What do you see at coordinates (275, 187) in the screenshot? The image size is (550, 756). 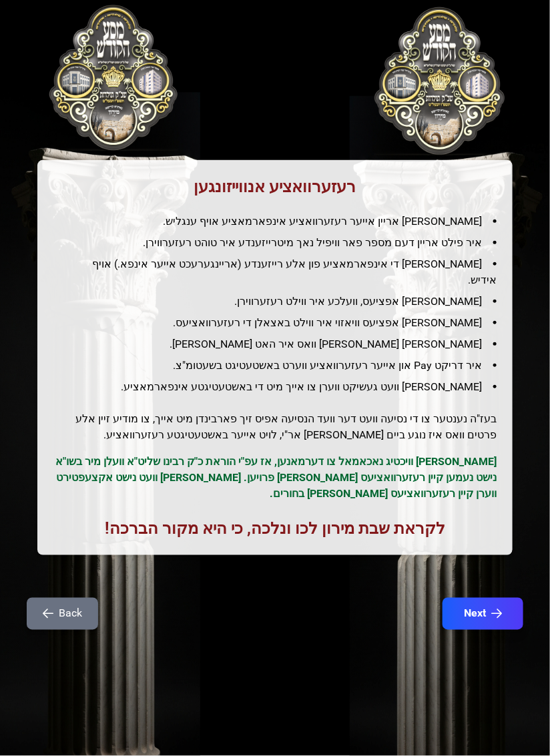 I see `h1: רעזערוואציע אנווייזונגען` at bounding box center [275, 187].